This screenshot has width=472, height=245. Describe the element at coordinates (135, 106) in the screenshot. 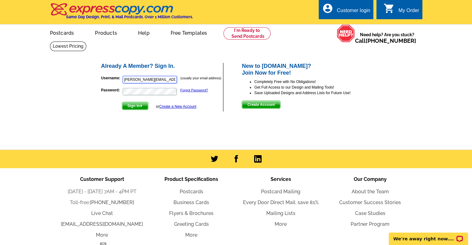

I see `button: Sign In` at that location.